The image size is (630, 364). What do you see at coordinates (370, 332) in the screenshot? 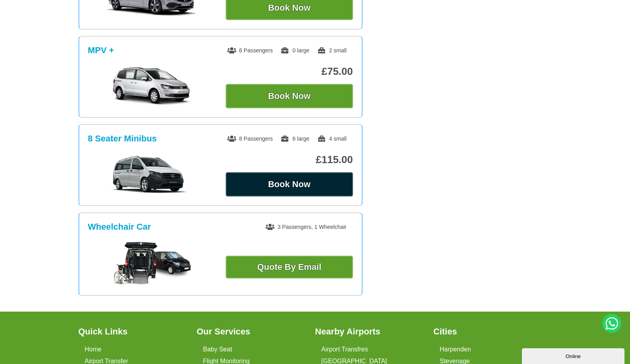
I see `h3: Nearby Airports` at bounding box center [370, 332].